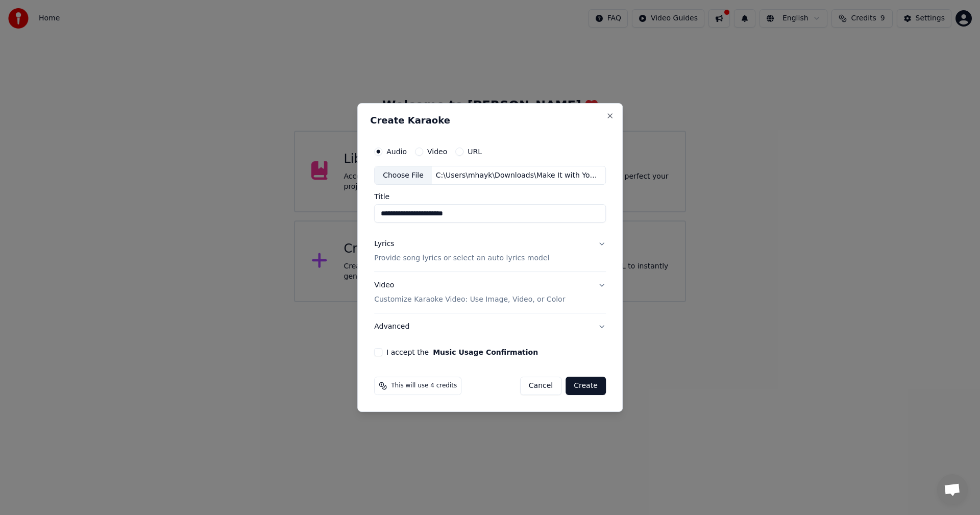 The height and width of the screenshot is (515, 980). I want to click on button: Create, so click(585, 385).